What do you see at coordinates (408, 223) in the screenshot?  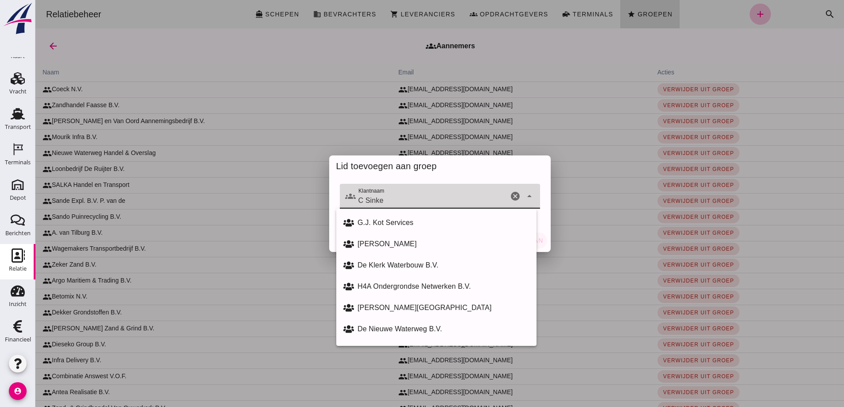 I see `div: G.J. Kot Services` at bounding box center [408, 223].